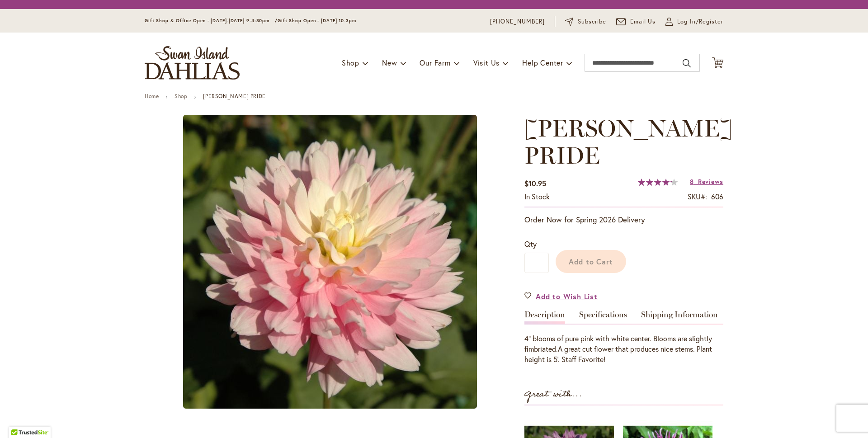 This screenshot has width=868, height=438. I want to click on a: Log In/Register, so click(695, 22).